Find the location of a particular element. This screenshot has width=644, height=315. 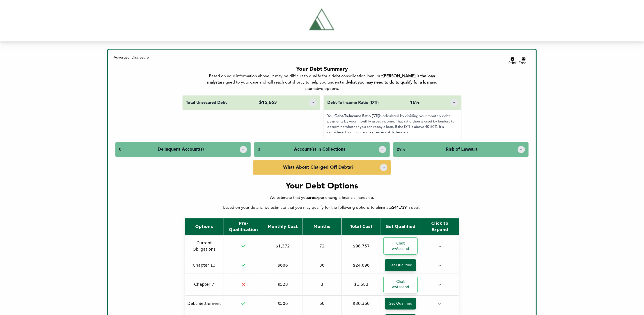

th: Monthly Cost is located at coordinates (283, 227).